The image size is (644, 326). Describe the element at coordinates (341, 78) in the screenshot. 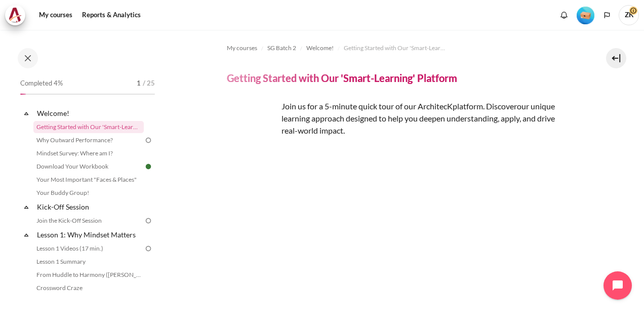

I see `h4: Getting Started with Our 'Smart-Learning' Platform` at that location.